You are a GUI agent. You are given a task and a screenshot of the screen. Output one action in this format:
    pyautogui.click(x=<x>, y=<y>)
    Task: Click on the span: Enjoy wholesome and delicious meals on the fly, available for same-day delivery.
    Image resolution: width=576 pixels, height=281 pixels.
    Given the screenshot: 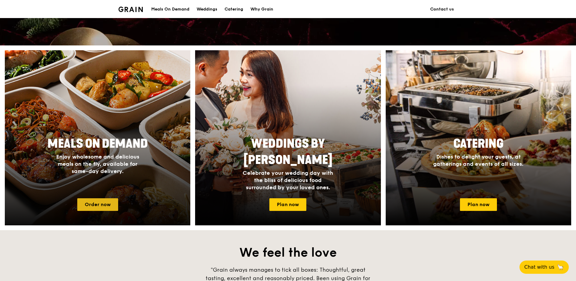 What is the action you would take?
    pyautogui.click(x=98, y=164)
    